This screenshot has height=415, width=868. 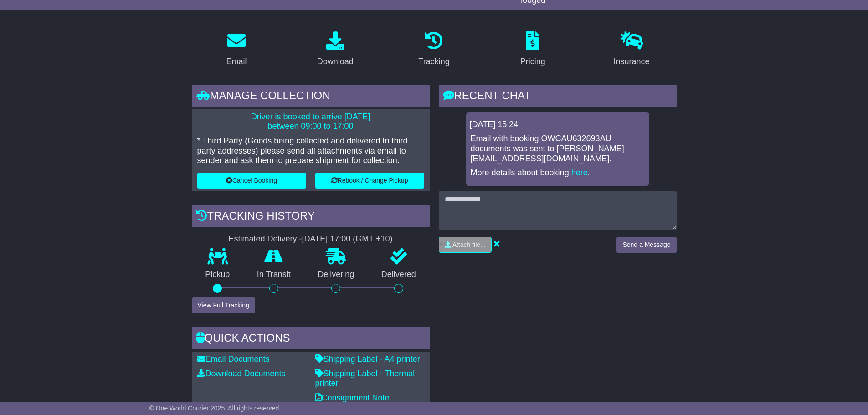 What do you see at coordinates (558, 97) in the screenshot?
I see `div: RECENT CHAT` at bounding box center [558, 97].